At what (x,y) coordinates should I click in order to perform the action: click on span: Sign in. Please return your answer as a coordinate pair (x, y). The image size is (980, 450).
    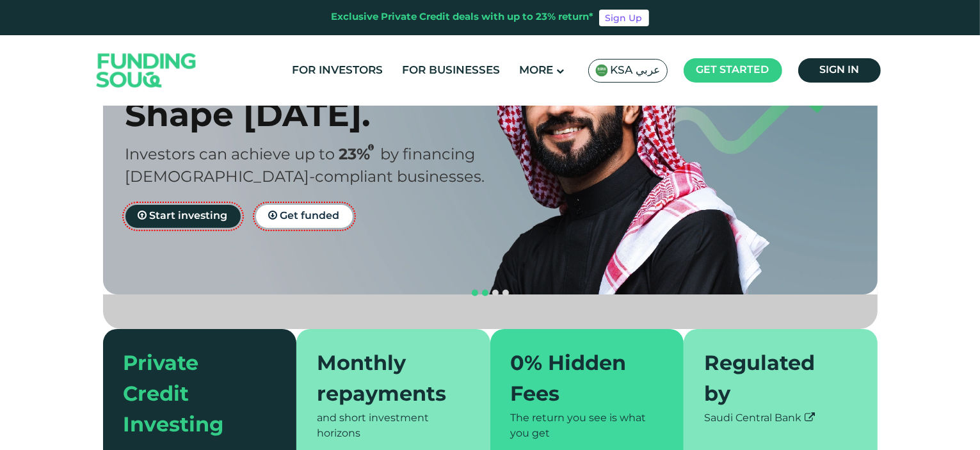
    Looking at the image, I should click on (839, 70).